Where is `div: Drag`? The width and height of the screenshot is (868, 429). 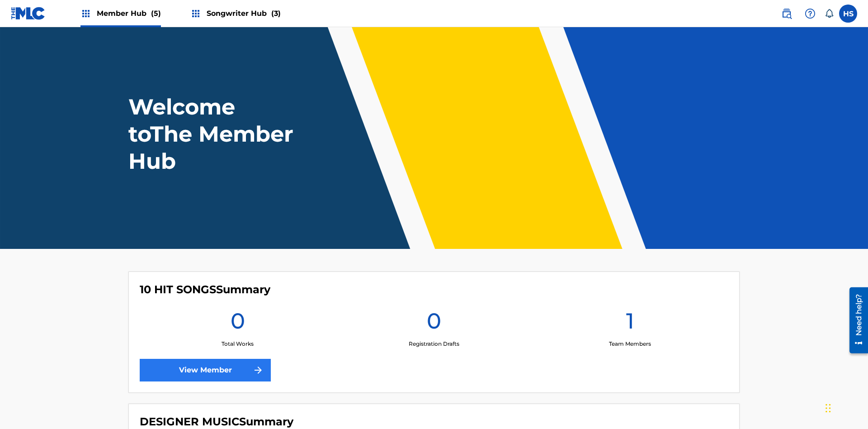
div: Drag is located at coordinates (828, 409).